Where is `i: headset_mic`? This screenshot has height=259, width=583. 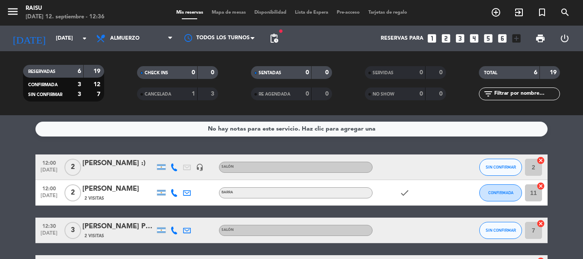
i: headset_mic is located at coordinates (200, 167).